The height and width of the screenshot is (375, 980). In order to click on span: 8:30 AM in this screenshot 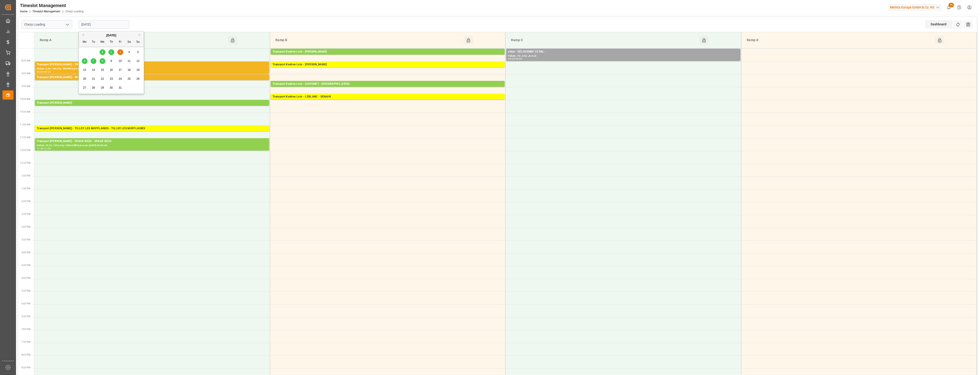, I will do `click(26, 60)`.